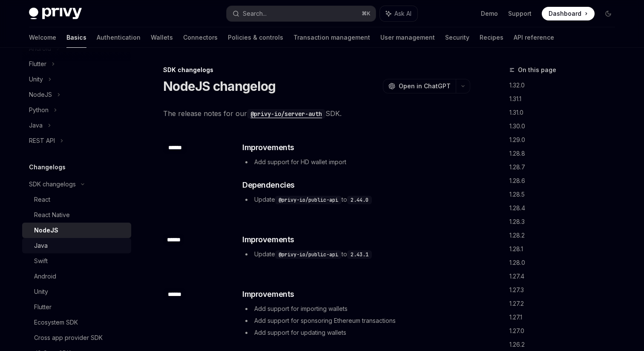  What do you see at coordinates (42, 200) in the screenshot?
I see `div: React` at bounding box center [42, 200].